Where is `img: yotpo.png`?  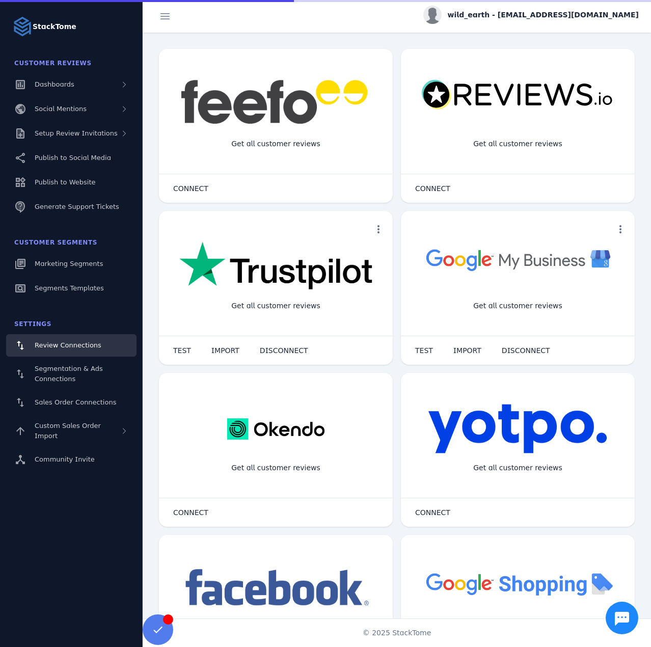 img: yotpo.png is located at coordinates (518, 429).